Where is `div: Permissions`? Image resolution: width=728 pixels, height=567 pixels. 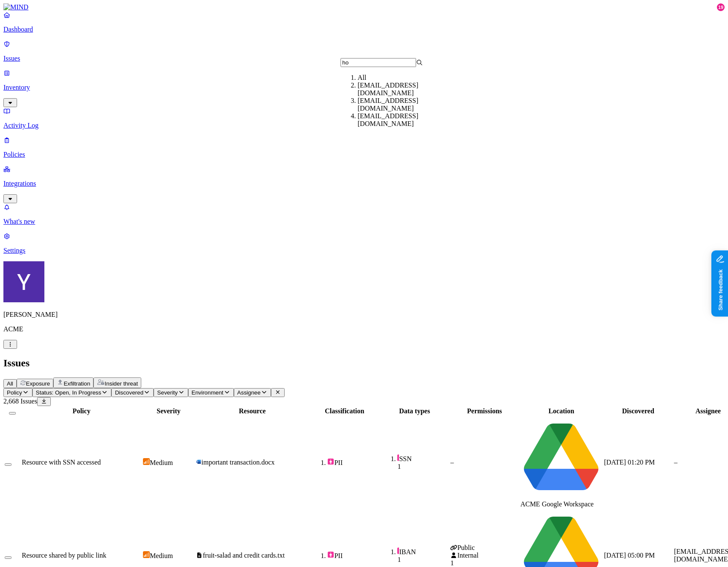 div: Permissions is located at coordinates (484, 411).